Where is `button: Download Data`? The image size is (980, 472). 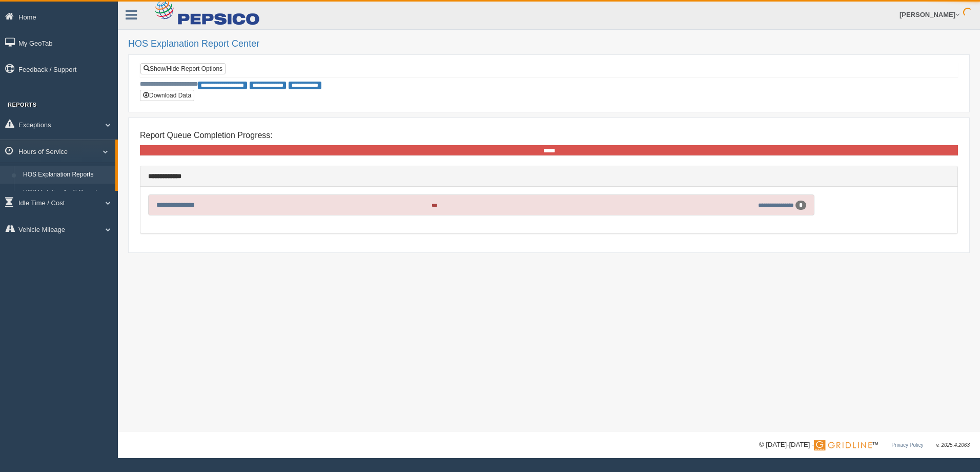 button: Download Data is located at coordinates (167, 95).